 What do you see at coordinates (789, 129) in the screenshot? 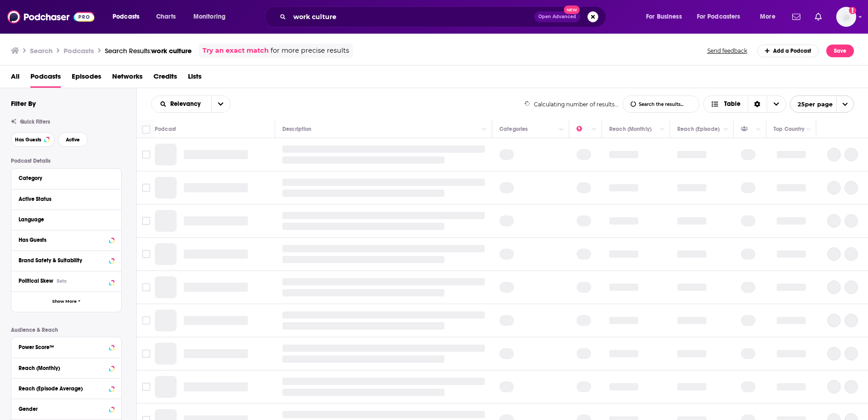
I see `div: Top Country` at bounding box center [789, 129].